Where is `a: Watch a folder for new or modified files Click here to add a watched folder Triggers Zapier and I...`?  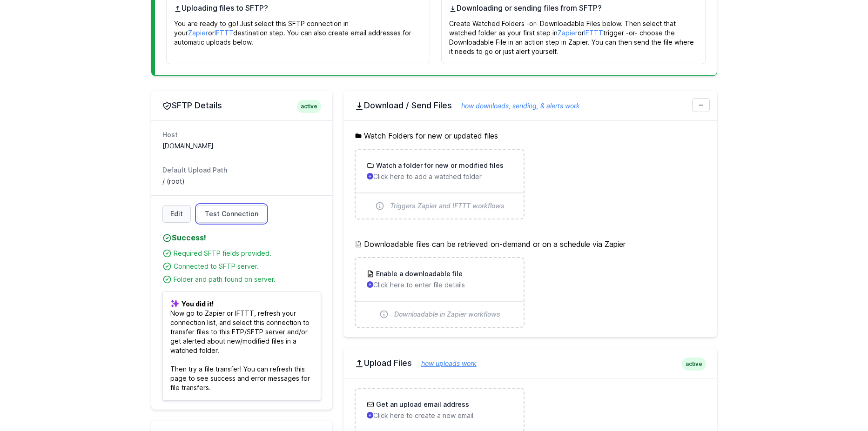
a: Watch a folder for new or modified files Click here to add a watched folder Triggers Zapier and I... is located at coordinates (439, 184).